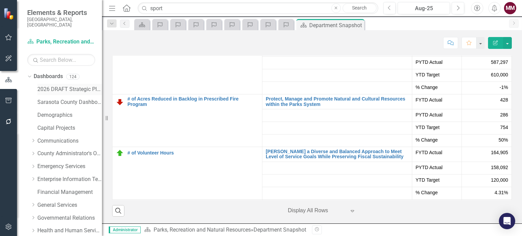  I want to click on a: Demographics, so click(70, 115).